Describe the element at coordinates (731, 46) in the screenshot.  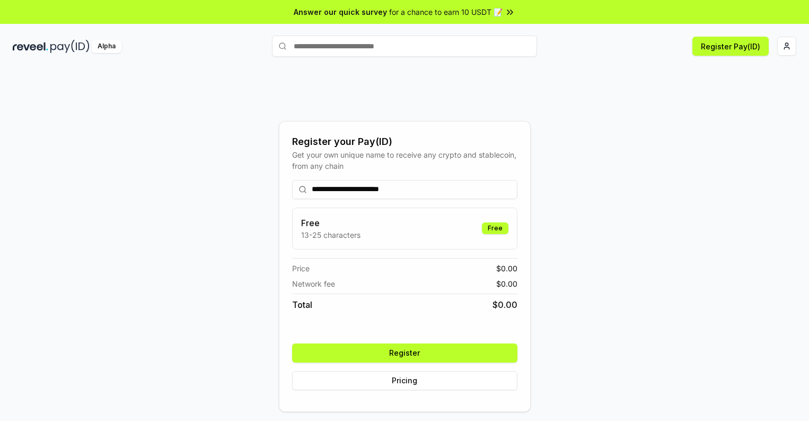
I see `button: Register Pay(ID)` at that location.